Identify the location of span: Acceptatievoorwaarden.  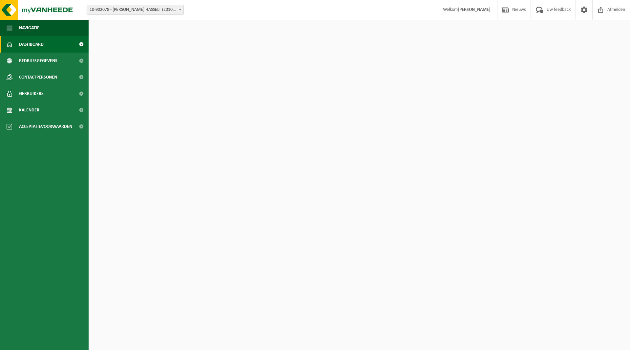
(46, 126).